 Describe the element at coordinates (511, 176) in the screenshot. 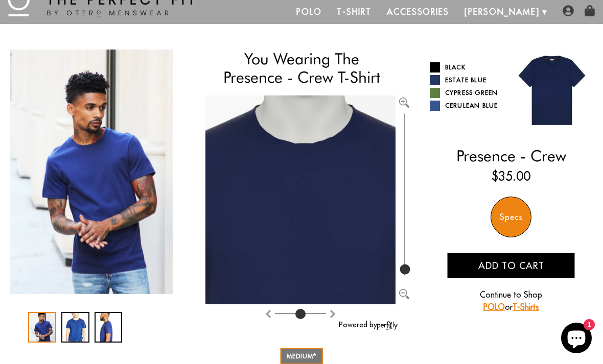

I see `ins: $35.00` at that location.